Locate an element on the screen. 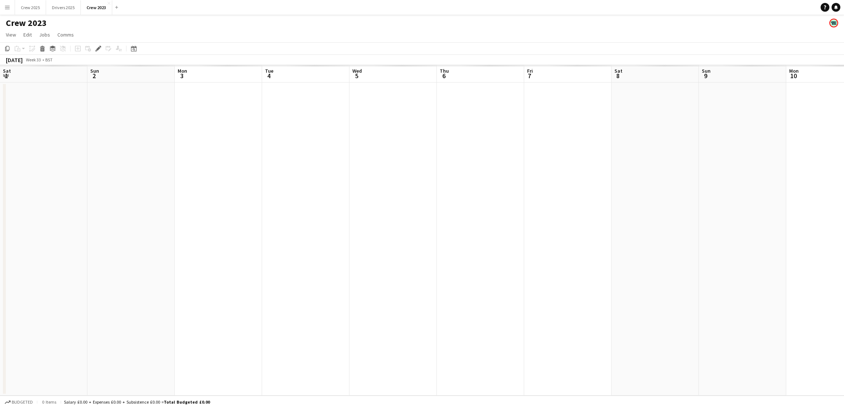  span: 0 items is located at coordinates (49, 402).